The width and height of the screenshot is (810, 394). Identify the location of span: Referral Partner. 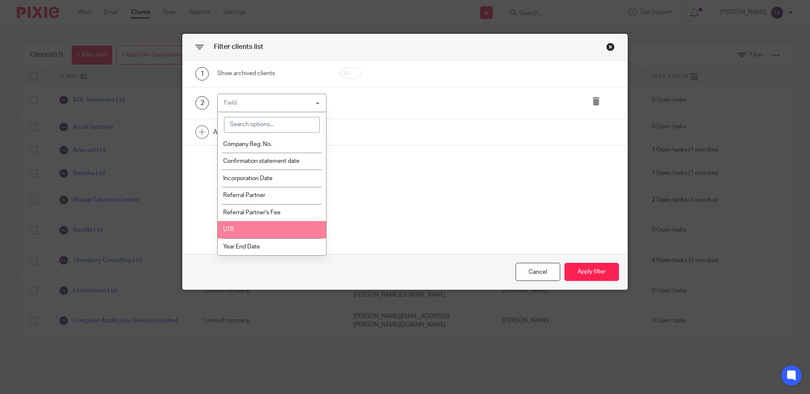
(244, 195).